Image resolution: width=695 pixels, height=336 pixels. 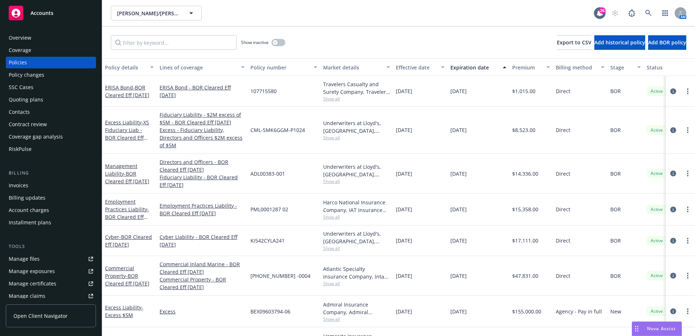 I want to click on div: Policy number, so click(x=280, y=67).